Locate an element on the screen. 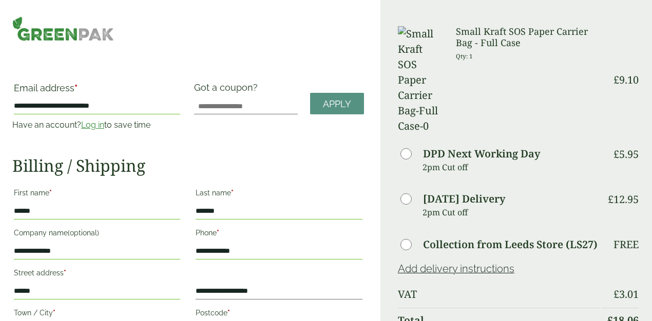  p: Have an account? to save time is located at coordinates (97, 125).